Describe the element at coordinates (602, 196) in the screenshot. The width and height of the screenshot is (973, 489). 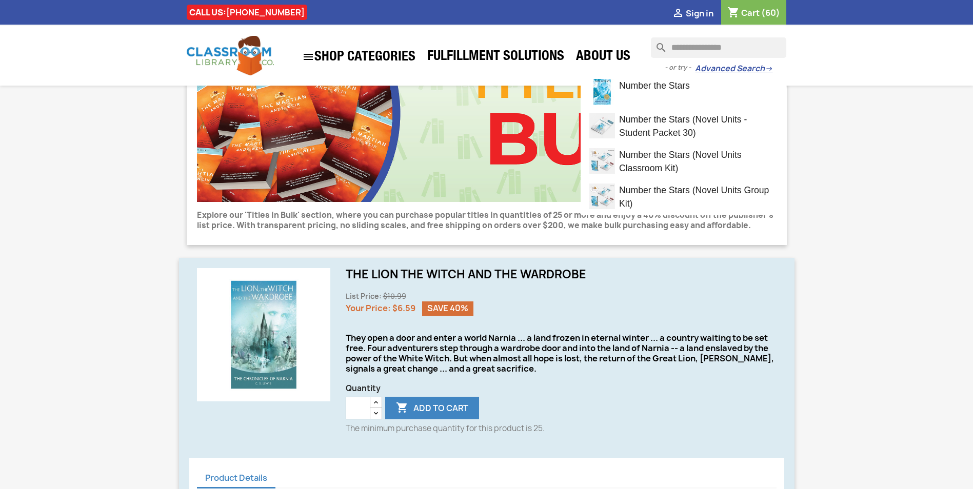
I see `img: number-the-stars-novel-units-group-kit.jpg` at that location.